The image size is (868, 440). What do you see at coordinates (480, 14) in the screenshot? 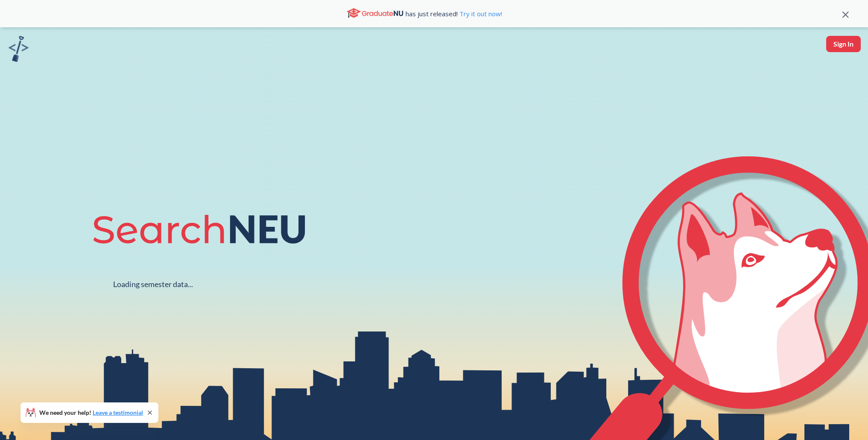
I see `a: Try it out now!` at bounding box center [480, 14].